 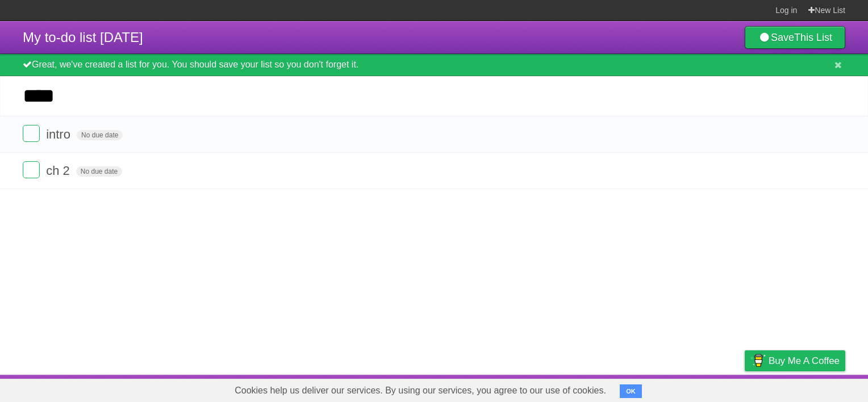 What do you see at coordinates (795, 360) in the screenshot?
I see `a: Buy me a coffee` at bounding box center [795, 360].